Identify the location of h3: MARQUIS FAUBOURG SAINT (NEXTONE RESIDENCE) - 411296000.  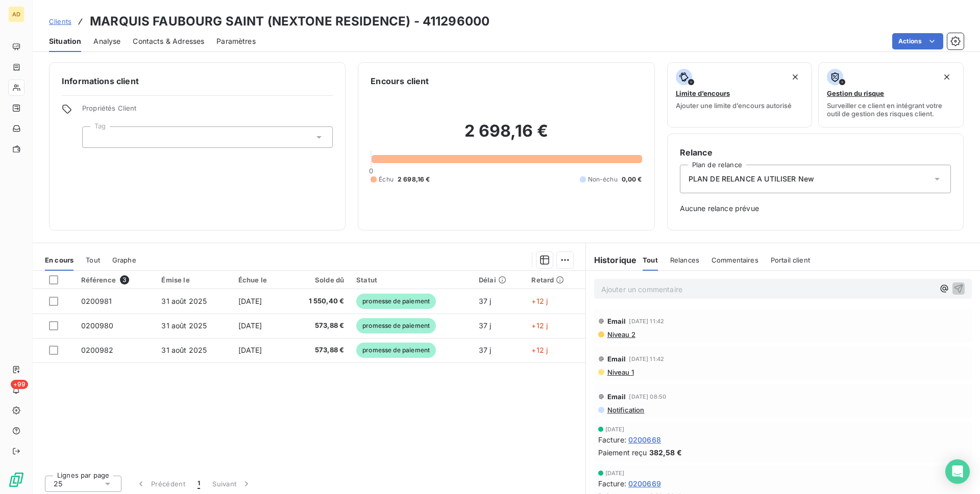
(289, 22).